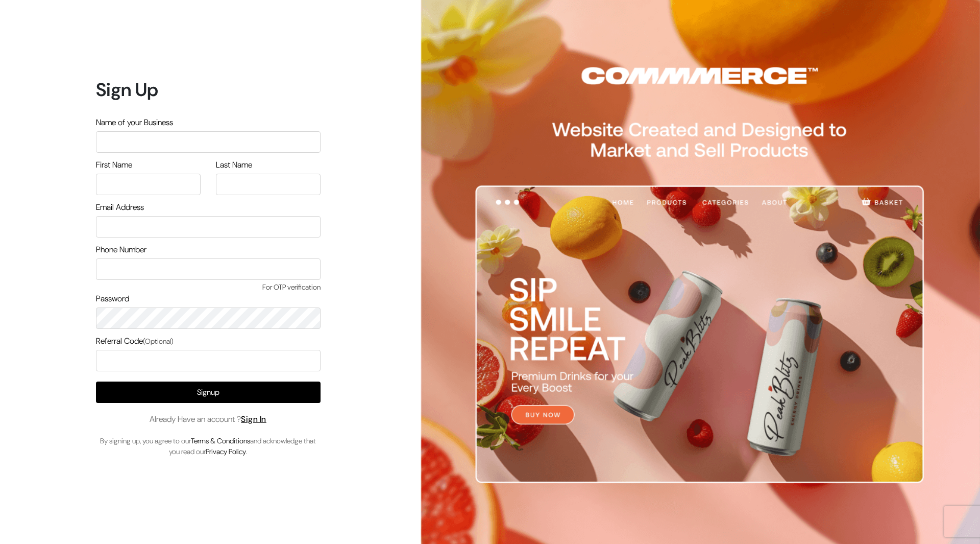  I want to click on label: Password, so click(112, 299).